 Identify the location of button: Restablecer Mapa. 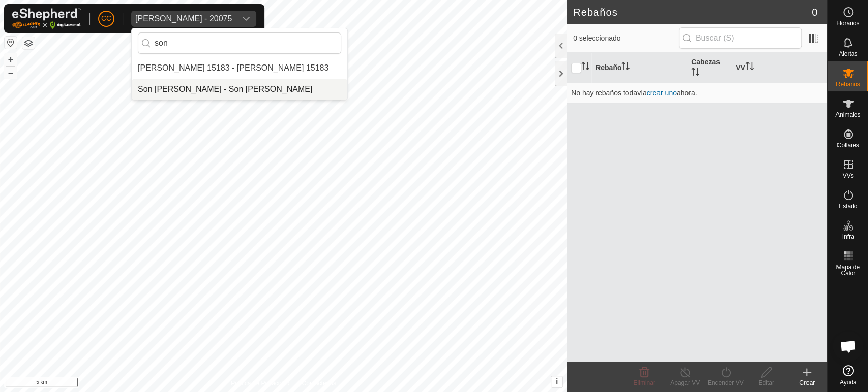
(11, 43).